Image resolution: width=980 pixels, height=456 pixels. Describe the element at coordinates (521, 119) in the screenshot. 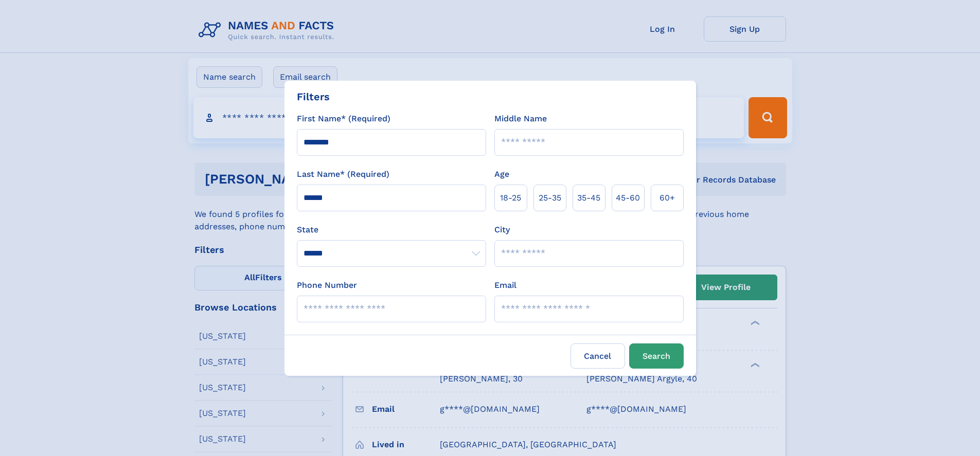

I see `label: Middle Name` at that location.